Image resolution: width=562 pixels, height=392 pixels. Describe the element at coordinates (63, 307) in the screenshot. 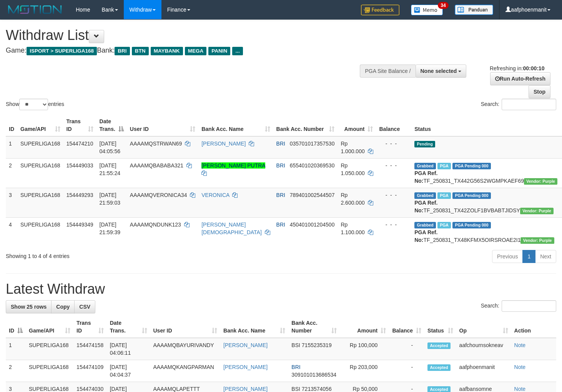

I see `a: Copy` at that location.